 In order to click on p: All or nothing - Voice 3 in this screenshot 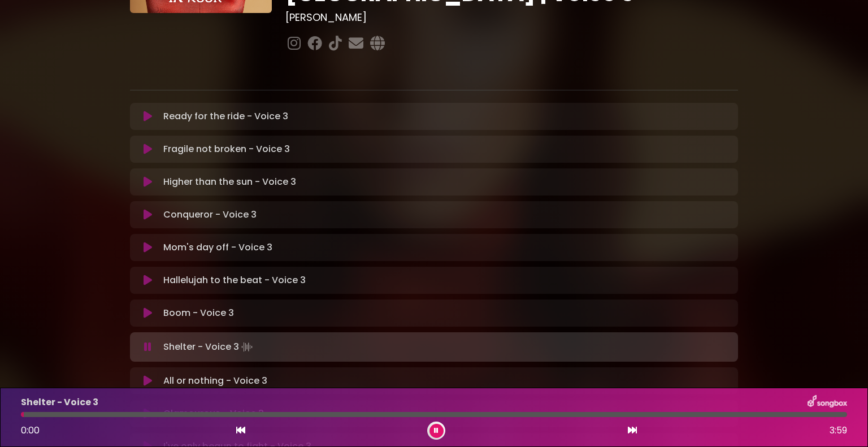, I will do `click(216, 381)`.